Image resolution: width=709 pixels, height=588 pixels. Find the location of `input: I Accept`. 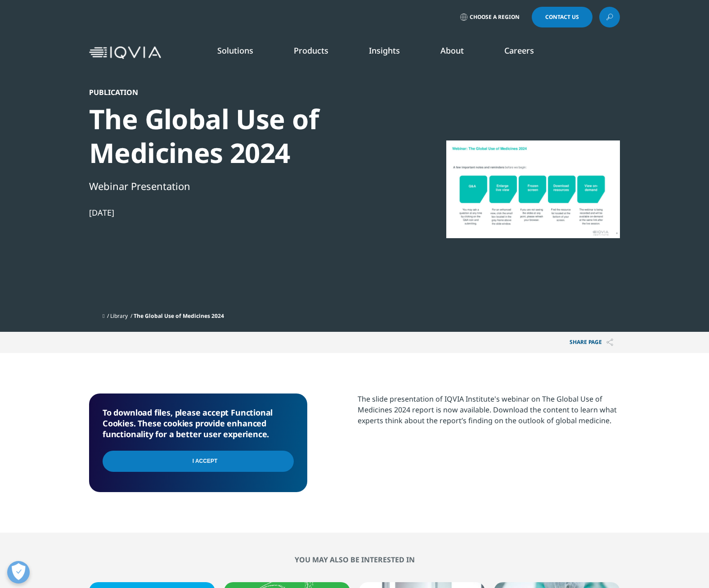

input: I Accept is located at coordinates (198, 461).